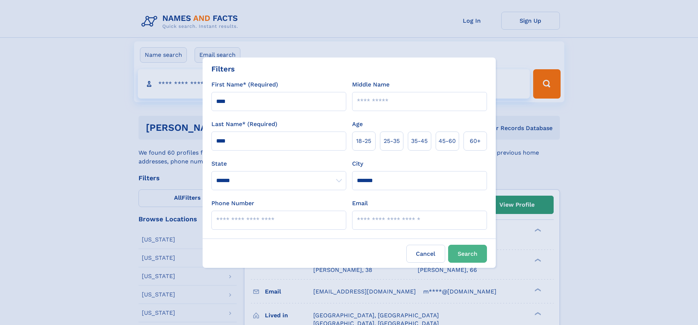 The height and width of the screenshot is (325, 698). I want to click on label: Email, so click(360, 203).